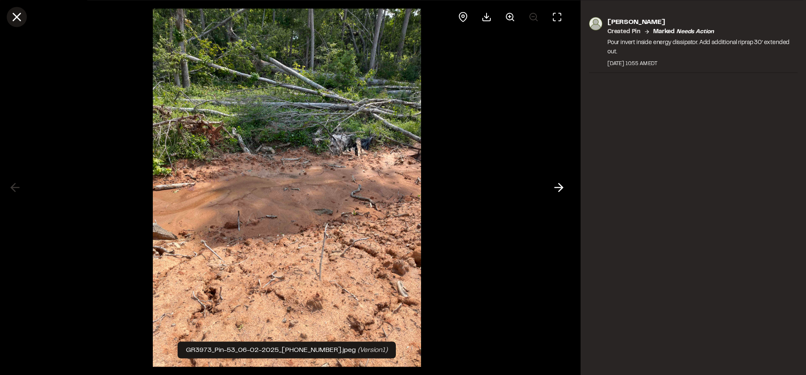 The width and height of the screenshot is (806, 375). What do you see at coordinates (596, 24) in the screenshot?
I see `img: photo` at bounding box center [596, 24].